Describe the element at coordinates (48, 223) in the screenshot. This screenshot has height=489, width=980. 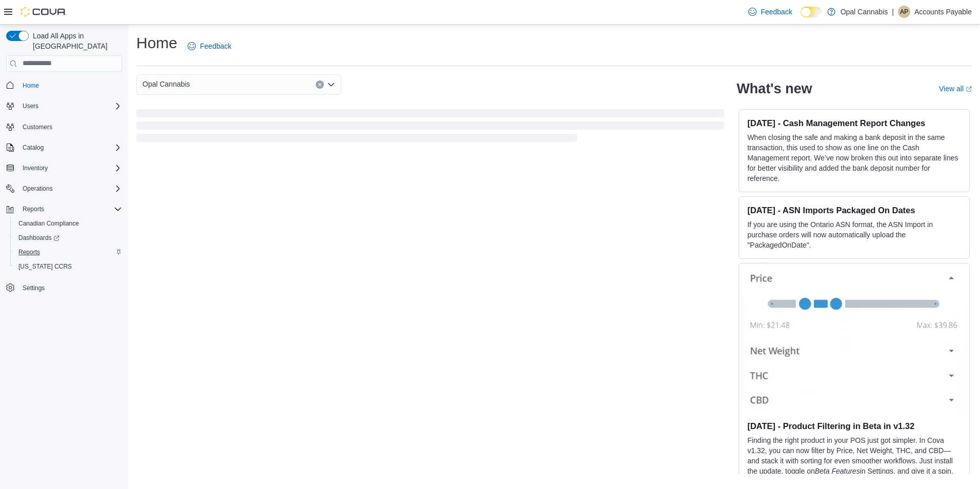
I see `a: Canadian Compliance` at that location.